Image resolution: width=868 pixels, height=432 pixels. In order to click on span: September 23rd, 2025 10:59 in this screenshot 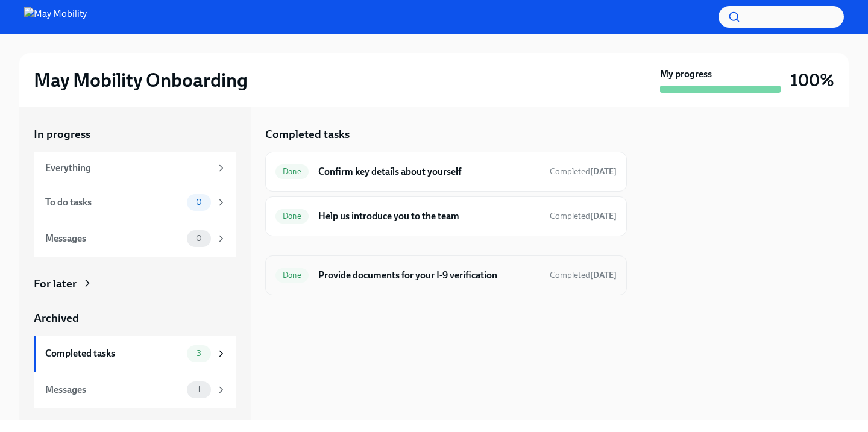, I will do `click(583, 216)`.